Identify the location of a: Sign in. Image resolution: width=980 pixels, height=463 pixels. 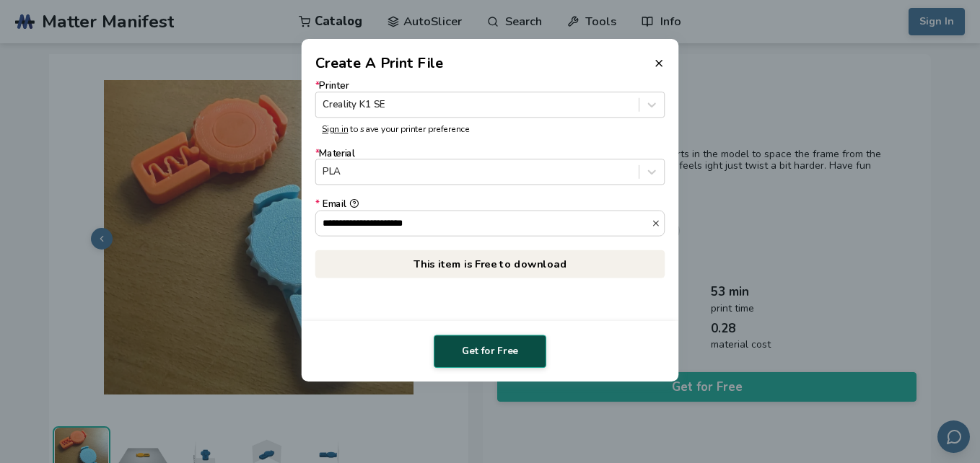
(334, 129).